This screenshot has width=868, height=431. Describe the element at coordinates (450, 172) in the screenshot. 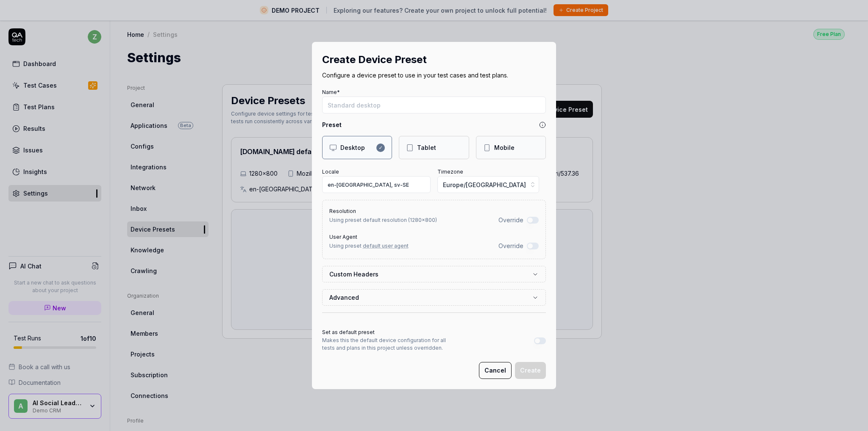

I see `label: Timezone` at that location.